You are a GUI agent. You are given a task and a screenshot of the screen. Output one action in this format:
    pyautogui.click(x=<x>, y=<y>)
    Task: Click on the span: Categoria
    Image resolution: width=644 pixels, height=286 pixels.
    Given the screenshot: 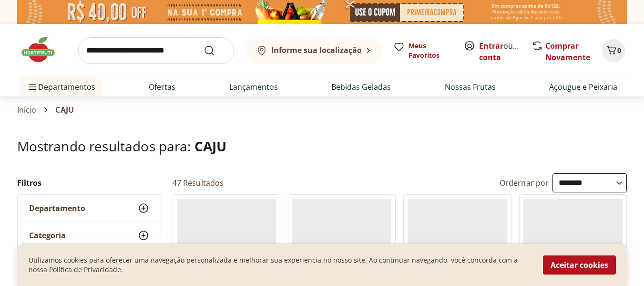 What is the action you would take?
    pyautogui.click(x=47, y=236)
    